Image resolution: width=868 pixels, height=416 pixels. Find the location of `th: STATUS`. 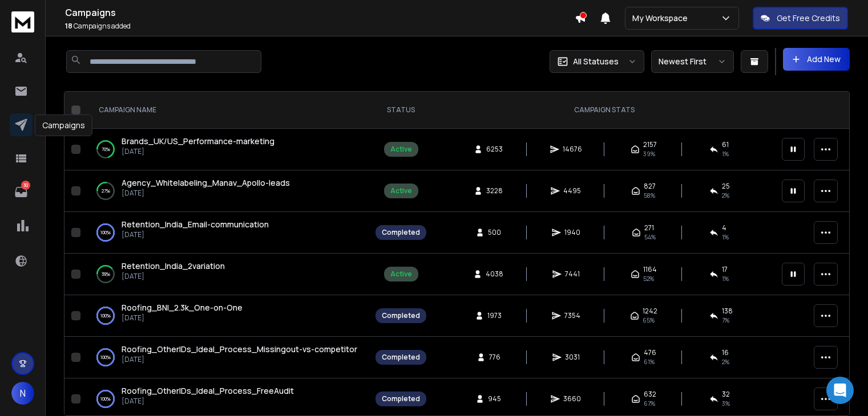

th: STATUS is located at coordinates (401, 110).